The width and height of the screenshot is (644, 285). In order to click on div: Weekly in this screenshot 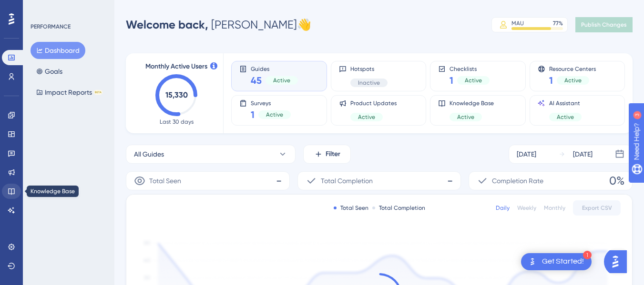, I will do `click(526, 208)`.